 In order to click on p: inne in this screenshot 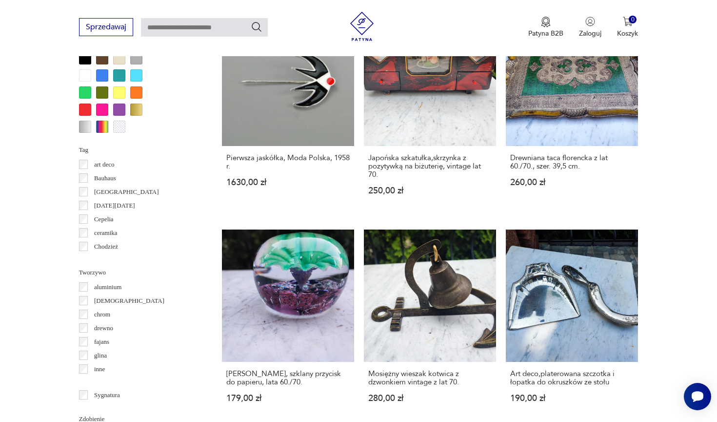, I will do `click(100, 369)`.